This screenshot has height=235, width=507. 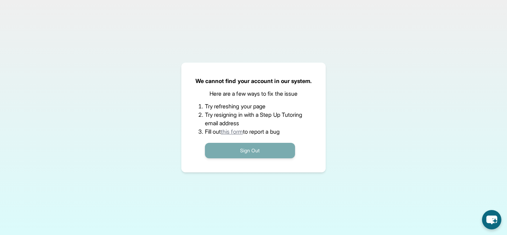 What do you see at coordinates (253, 106) in the screenshot?
I see `li: Try refreshing your page` at bounding box center [253, 106].